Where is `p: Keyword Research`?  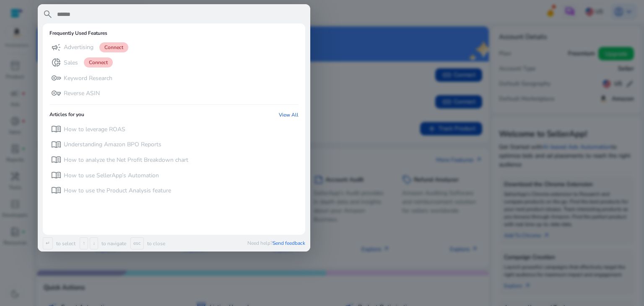
p: Keyword Research is located at coordinates (88, 78).